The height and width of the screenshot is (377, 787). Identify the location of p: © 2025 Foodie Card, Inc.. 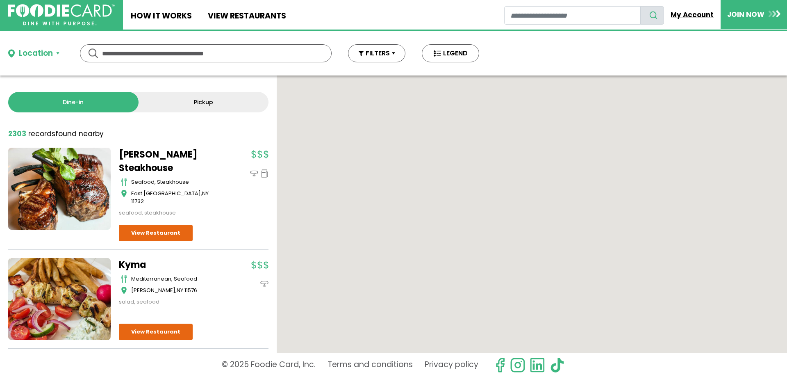
(268, 365).